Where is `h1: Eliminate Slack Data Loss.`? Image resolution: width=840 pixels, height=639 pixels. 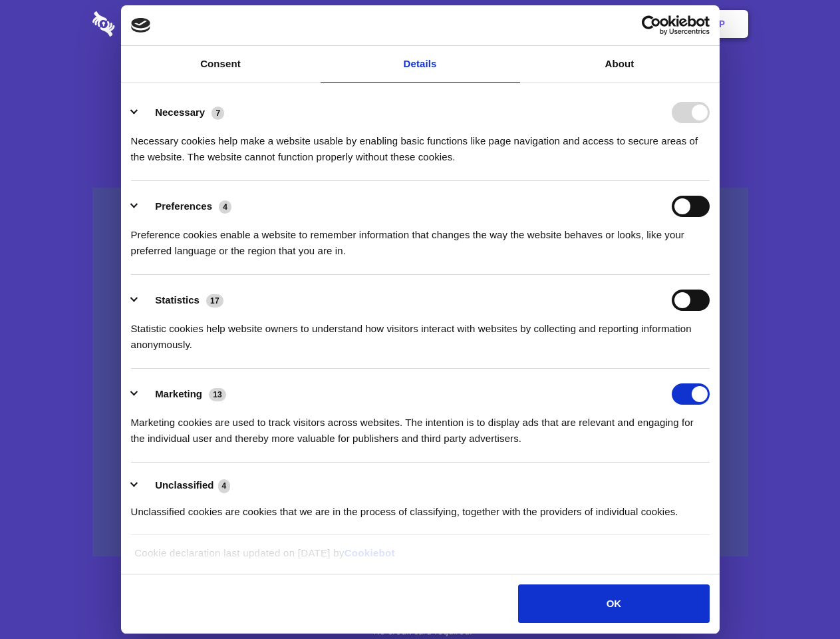
h1: Eliminate Slack Data Loss. is located at coordinates (420, 84).